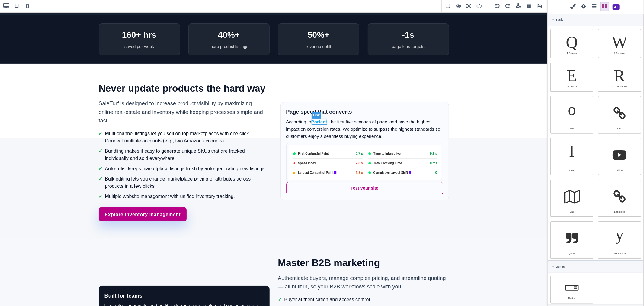 The width and height of the screenshot is (644, 306). I want to click on li: Bundling makes it easy to generate unique SKUs that are tracked individually and sold everywhere., so click(183, 143).